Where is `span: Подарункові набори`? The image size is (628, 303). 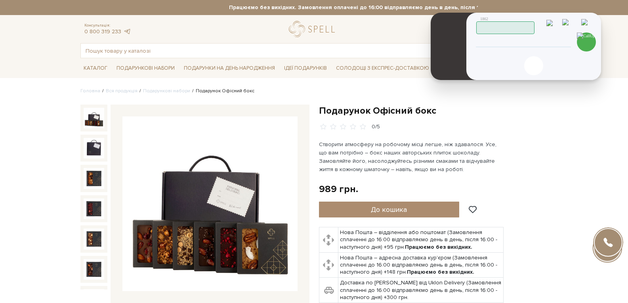 span: Подарункові набори is located at coordinates (145, 68).